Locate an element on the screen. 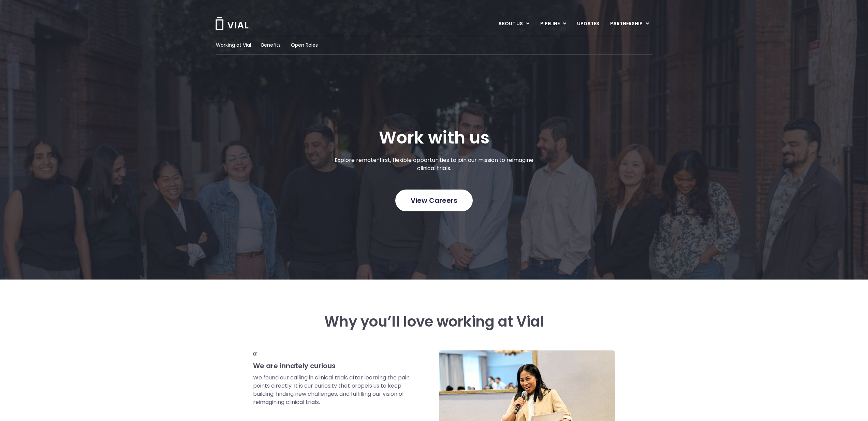 The width and height of the screenshot is (868, 421). img: Vial Logo is located at coordinates (232, 24).